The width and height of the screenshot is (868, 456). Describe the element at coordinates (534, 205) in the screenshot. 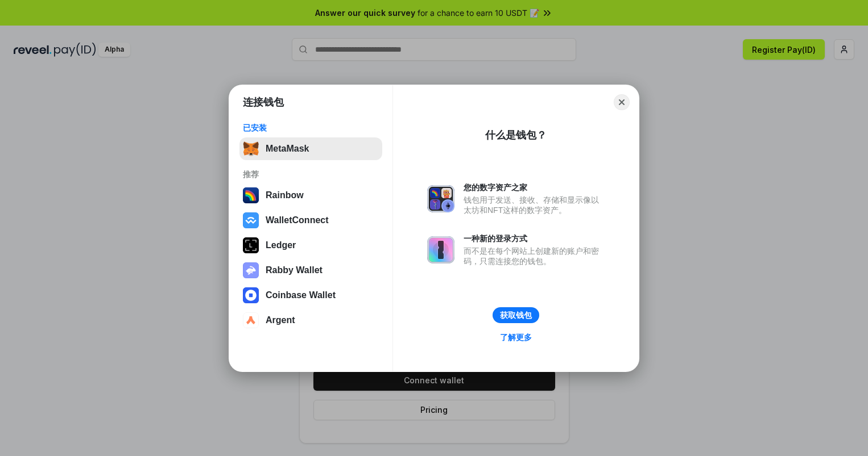

I see `div: 钱包用于发送、接收、存储和显示像以太坊和NFT这样的数字资产。` at that location.